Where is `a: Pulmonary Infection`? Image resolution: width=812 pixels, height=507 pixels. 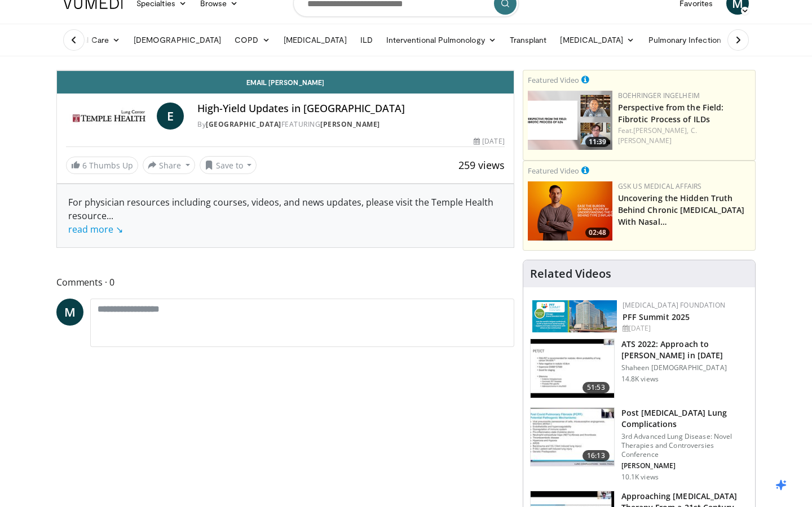
a: Pulmonary Infection is located at coordinates (690, 40).